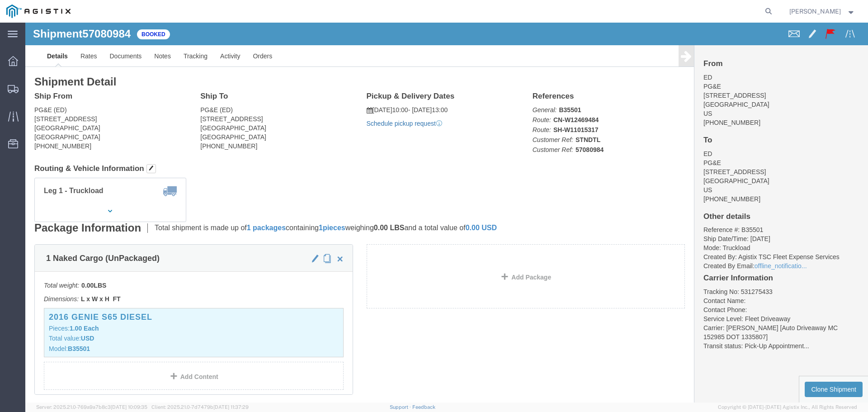 This screenshot has width=868, height=412. What do you see at coordinates (39, 11) in the screenshot?
I see `img: logo` at bounding box center [39, 11].